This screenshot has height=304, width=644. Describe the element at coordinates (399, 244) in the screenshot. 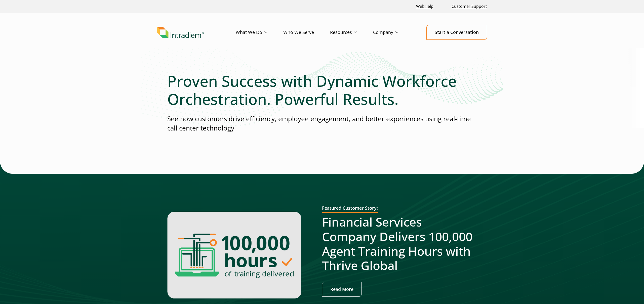

I see `h2: Financial Services Company Delivers 100,000 Agent Training Hours with Thrive Global` at that location.